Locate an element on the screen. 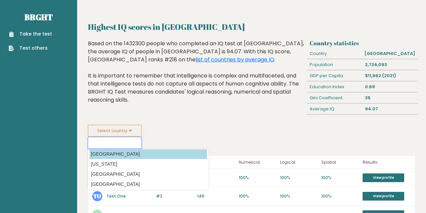  div: Gini Coefficient is located at coordinates (335, 98).